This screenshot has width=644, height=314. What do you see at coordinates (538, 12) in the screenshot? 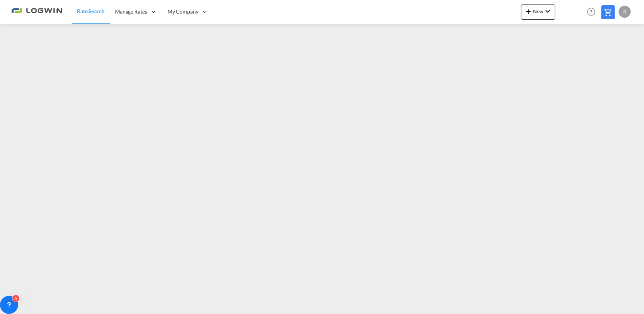
I see `button: icon-plus 400-fgNewicon-chevron-down` at bounding box center [538, 12].